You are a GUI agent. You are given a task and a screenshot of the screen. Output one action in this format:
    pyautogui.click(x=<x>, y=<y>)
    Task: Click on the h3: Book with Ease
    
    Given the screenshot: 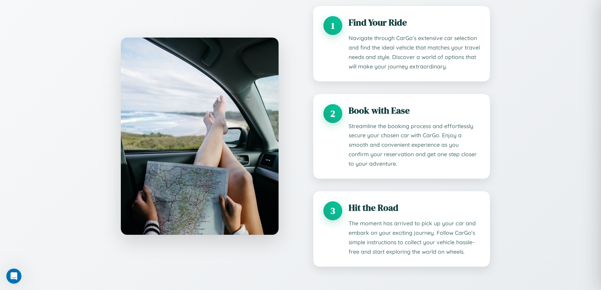 What is the action you would take?
    pyautogui.click(x=414, y=110)
    